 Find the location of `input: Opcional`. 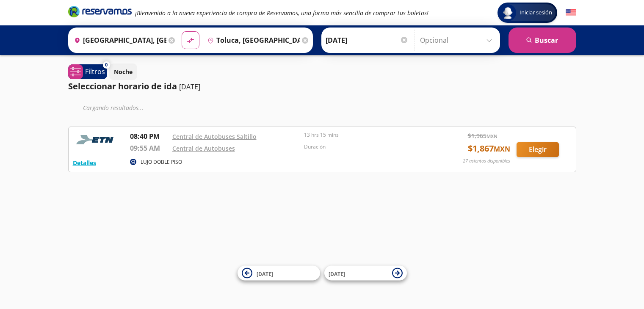

input: Opcional is located at coordinates (457, 41).